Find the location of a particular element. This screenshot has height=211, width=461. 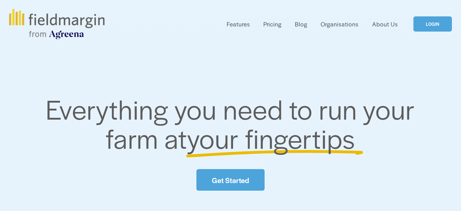

a: Get Started is located at coordinates (230, 179).